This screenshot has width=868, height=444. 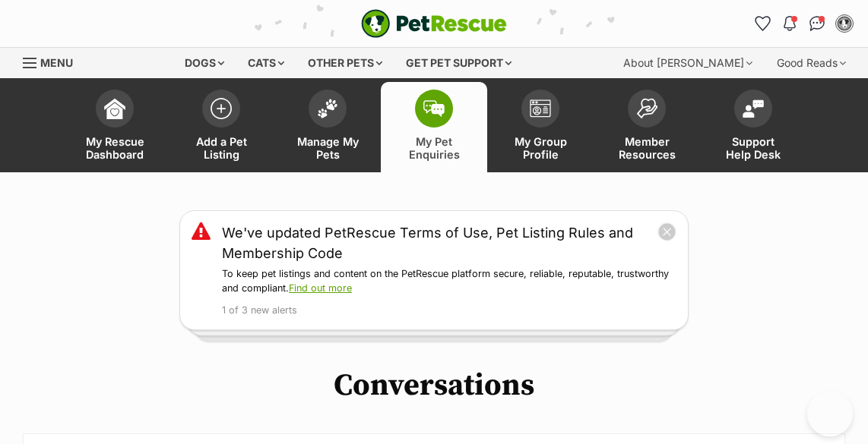 What do you see at coordinates (540, 148) in the screenshot?
I see `span: My Group Profile` at bounding box center [540, 148].